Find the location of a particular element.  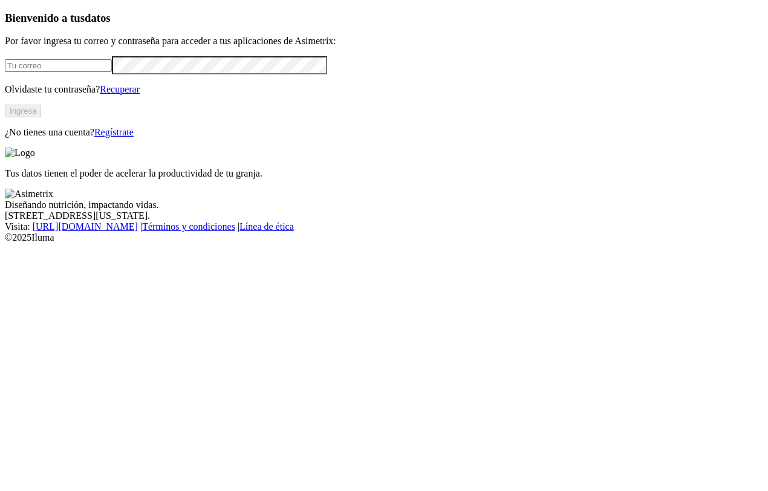

p: Olvidaste tu contraseña? is located at coordinates (384, 89).